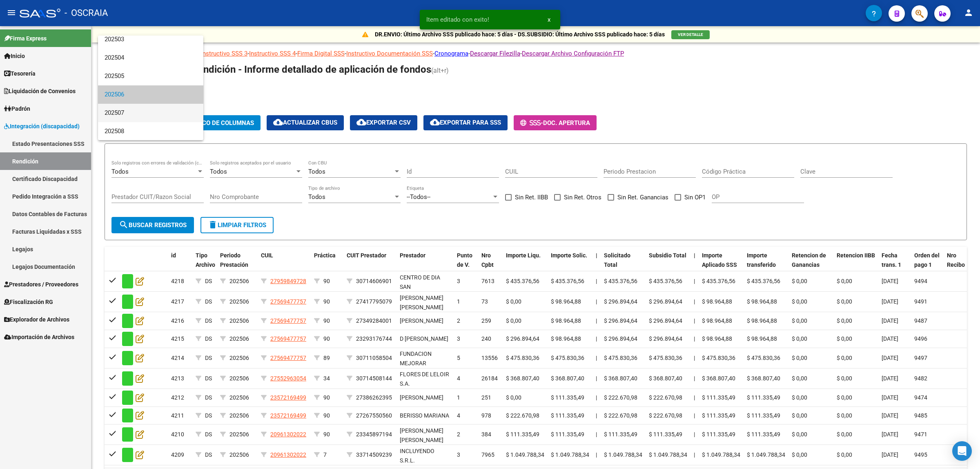 The width and height of the screenshot is (980, 469). Describe the element at coordinates (151, 76) in the screenshot. I see `span: 202505` at that location.